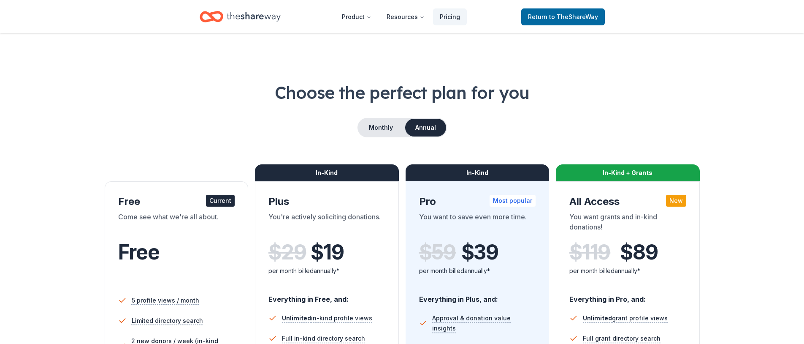 This screenshot has width=804, height=344. Describe the element at coordinates (139, 252) in the screenshot. I see `span: Free` at that location.